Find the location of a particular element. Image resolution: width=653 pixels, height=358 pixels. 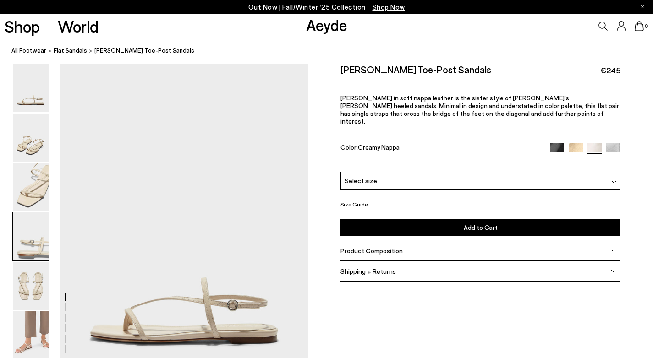

a: flat sandals is located at coordinates (70, 50).